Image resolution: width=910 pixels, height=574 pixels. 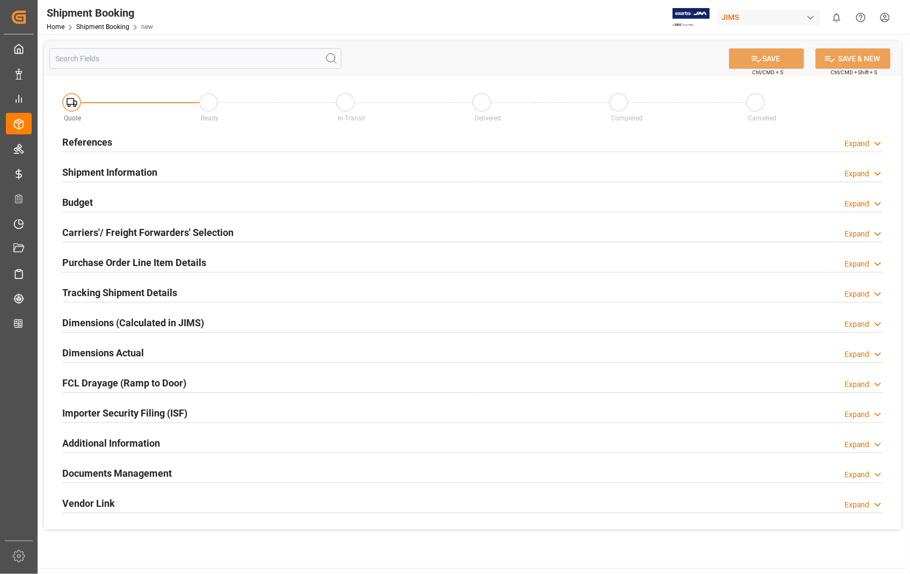 I want to click on input: Search Fields, so click(x=196, y=59).